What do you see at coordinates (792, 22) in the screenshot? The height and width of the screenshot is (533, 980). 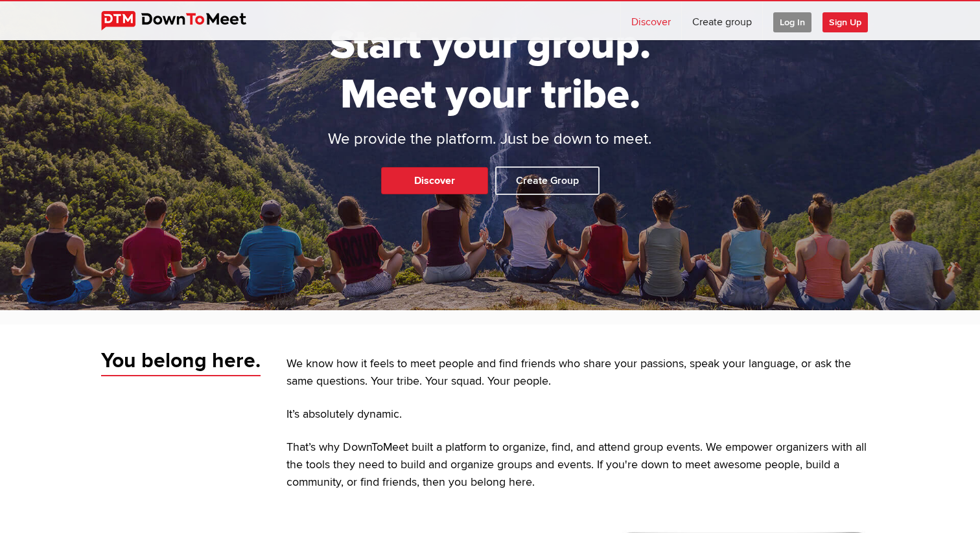 I see `span: Log In` at bounding box center [792, 22].